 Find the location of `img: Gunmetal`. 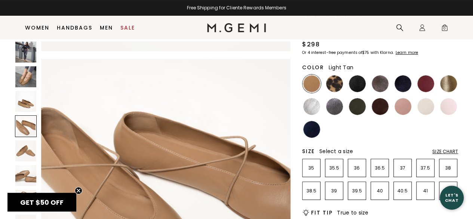

img: Gunmetal is located at coordinates (334, 106).